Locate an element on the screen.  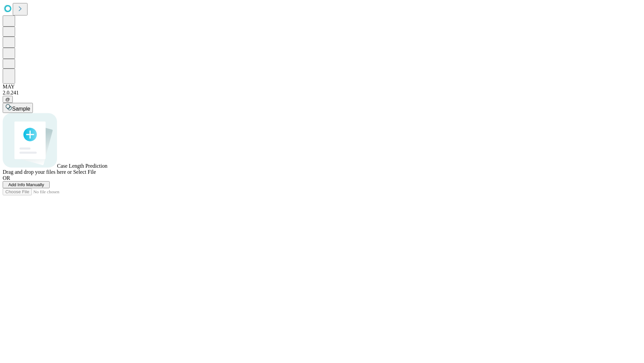
button: Sample is located at coordinates (18, 108).